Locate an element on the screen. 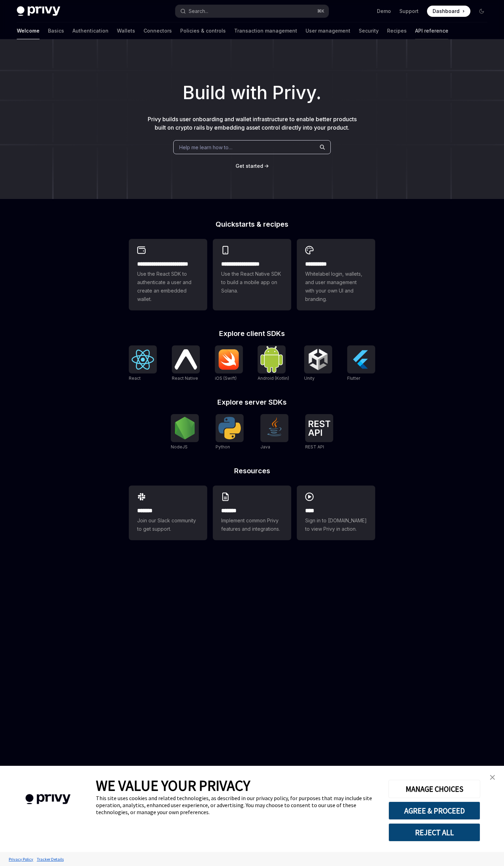 This screenshot has width=504, height=866. span: Join our Slack community to get support. is located at coordinates (168, 525).